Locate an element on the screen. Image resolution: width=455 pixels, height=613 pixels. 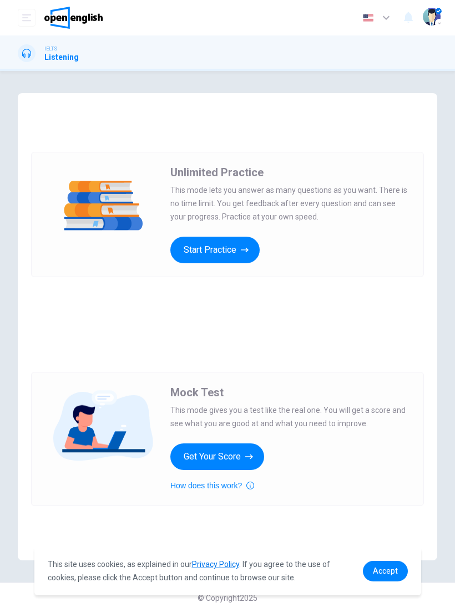
span: Unlimited Practice is located at coordinates (217, 172).